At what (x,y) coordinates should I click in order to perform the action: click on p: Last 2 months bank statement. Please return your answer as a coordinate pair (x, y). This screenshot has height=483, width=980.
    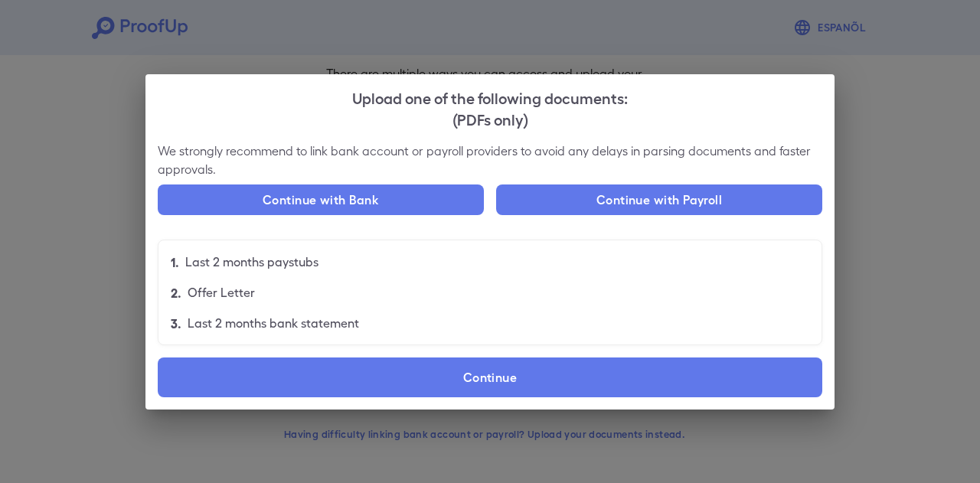
    Looking at the image, I should click on (273, 323).